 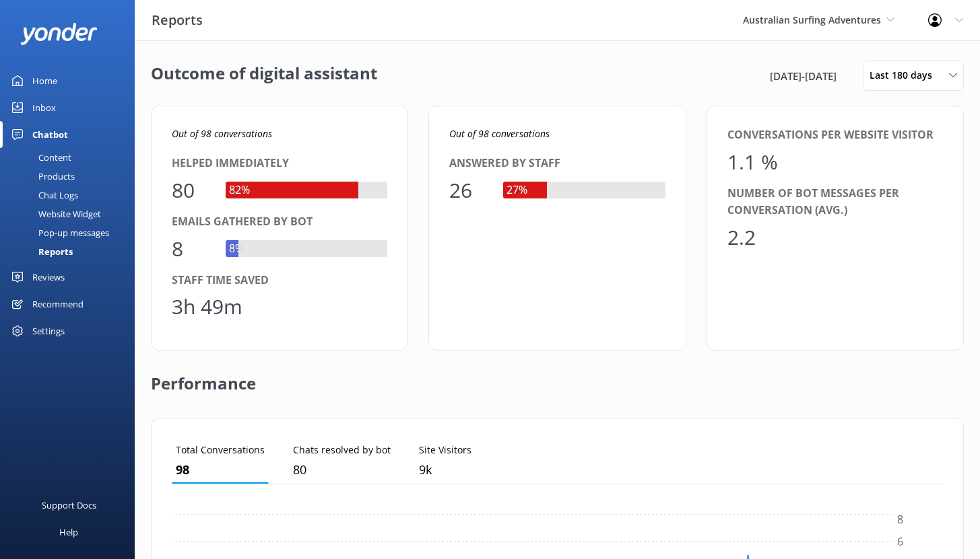 I want to click on p: Site Visitors, so click(x=445, y=450).